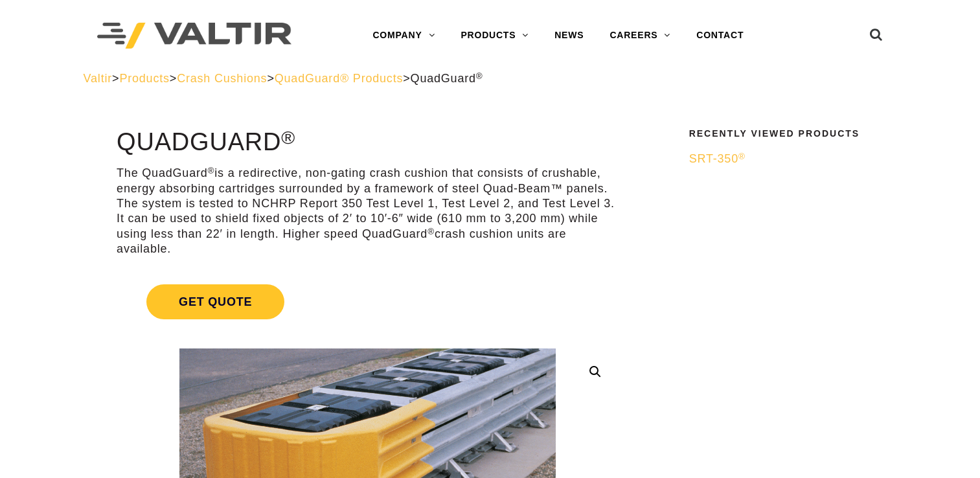 The width and height of the screenshot is (980, 478). Describe the element at coordinates (194, 36) in the screenshot. I see `img: Valtir` at that location.